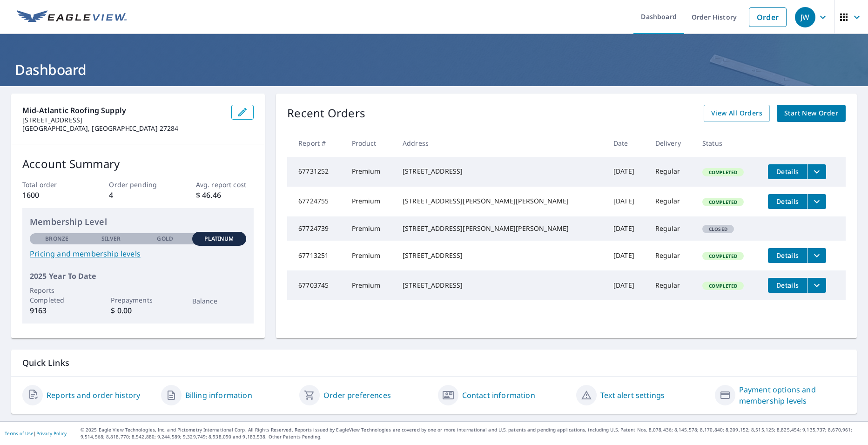 This screenshot has width=868, height=445. I want to click on td: 67731252, so click(315, 172).